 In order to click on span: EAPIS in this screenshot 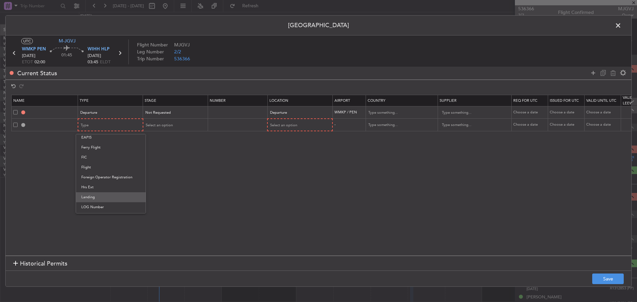, I will do `click(111, 138)`.